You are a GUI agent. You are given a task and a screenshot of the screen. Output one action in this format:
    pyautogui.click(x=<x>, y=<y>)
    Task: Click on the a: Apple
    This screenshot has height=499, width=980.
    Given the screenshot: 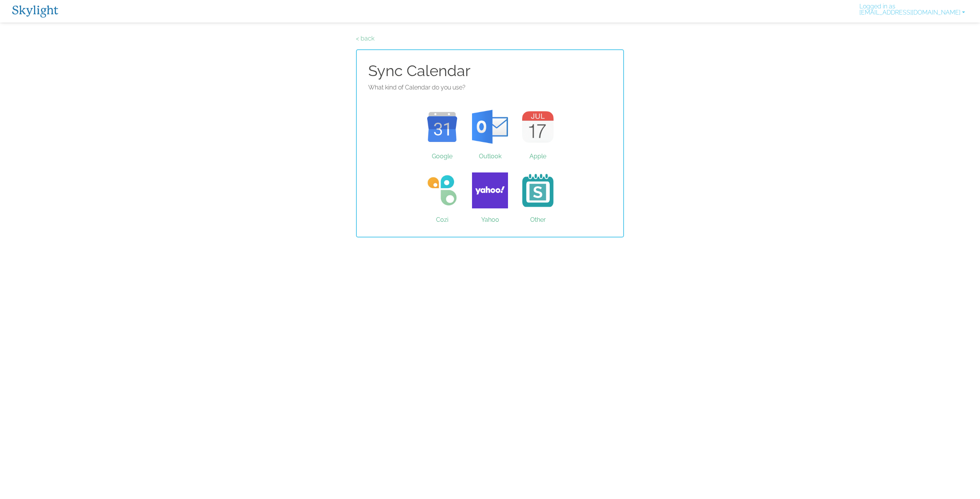 What is the action you would take?
    pyautogui.click(x=538, y=127)
    